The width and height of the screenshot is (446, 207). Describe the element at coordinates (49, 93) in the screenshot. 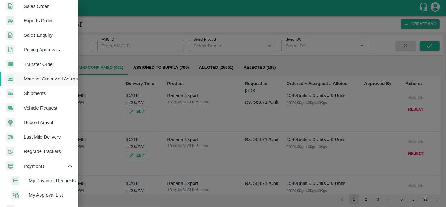

I see `span: Shipments` at that location.